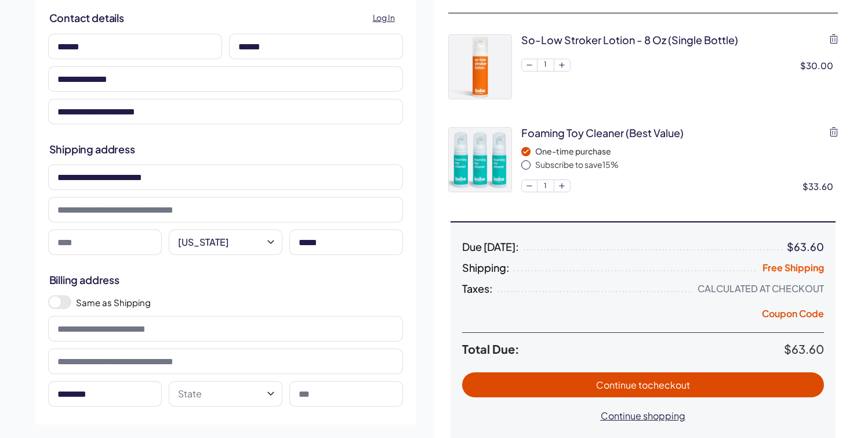  Describe the element at coordinates (793, 315) in the screenshot. I see `button: Coupon Code` at that location.